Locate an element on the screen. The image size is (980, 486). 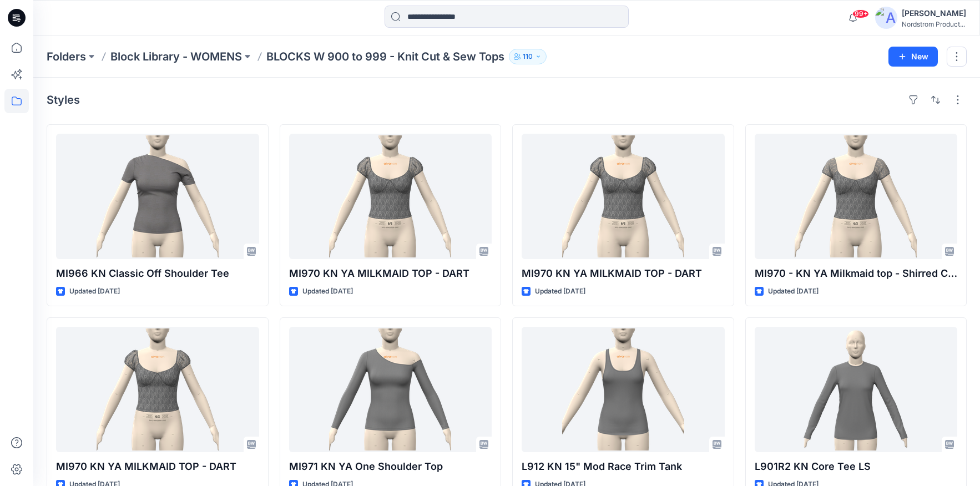
div: Nordstrom Product... is located at coordinates (934, 24).